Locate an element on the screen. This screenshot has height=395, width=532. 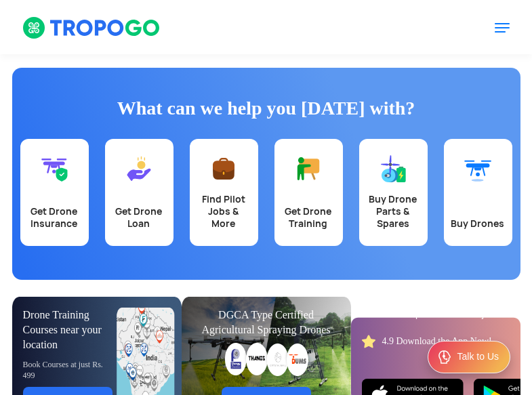
img: TropoGo Logo is located at coordinates (91, 28).